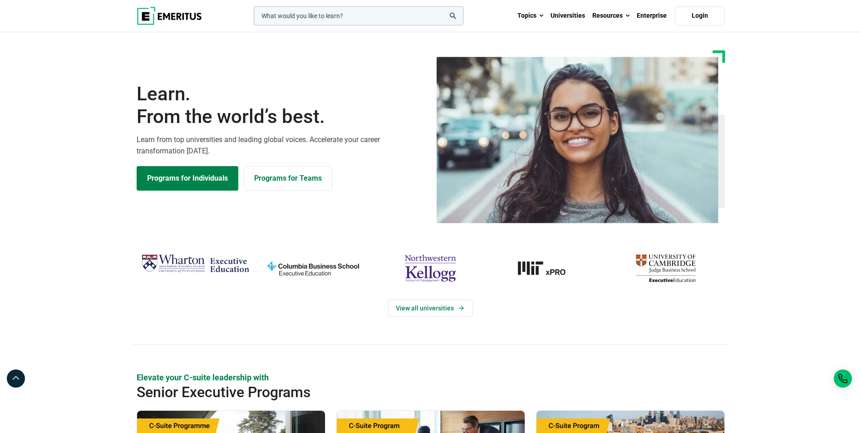 The image size is (861, 433). Describe the element at coordinates (358, 16) in the screenshot. I see `input: woocommerce-product-search-field-0` at that location.